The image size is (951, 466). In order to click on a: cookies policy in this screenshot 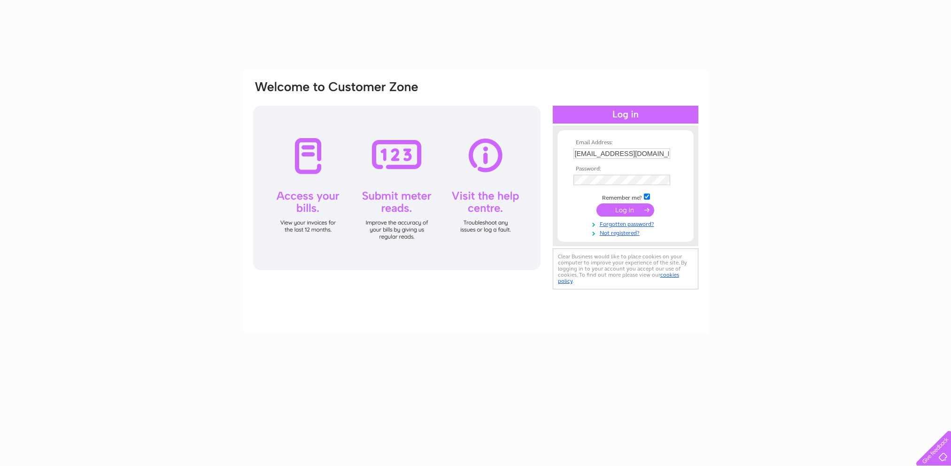, I will do `click(619, 278)`.